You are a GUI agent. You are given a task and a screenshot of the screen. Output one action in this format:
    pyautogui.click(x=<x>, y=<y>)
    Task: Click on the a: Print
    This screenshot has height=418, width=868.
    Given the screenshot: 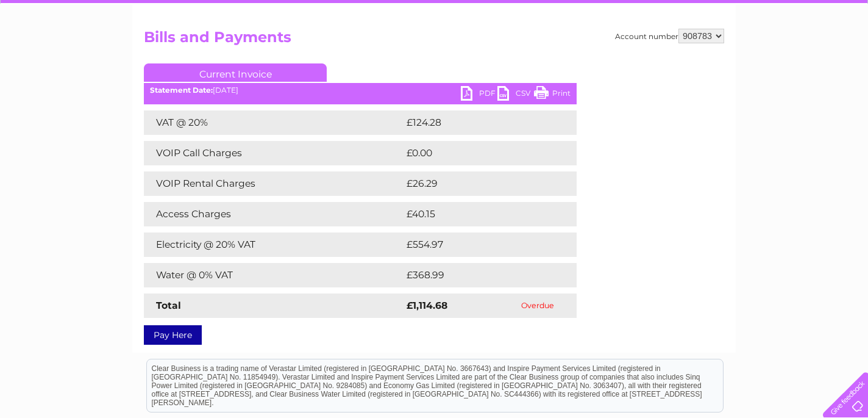 What is the action you would take?
    pyautogui.click(x=553, y=94)
    